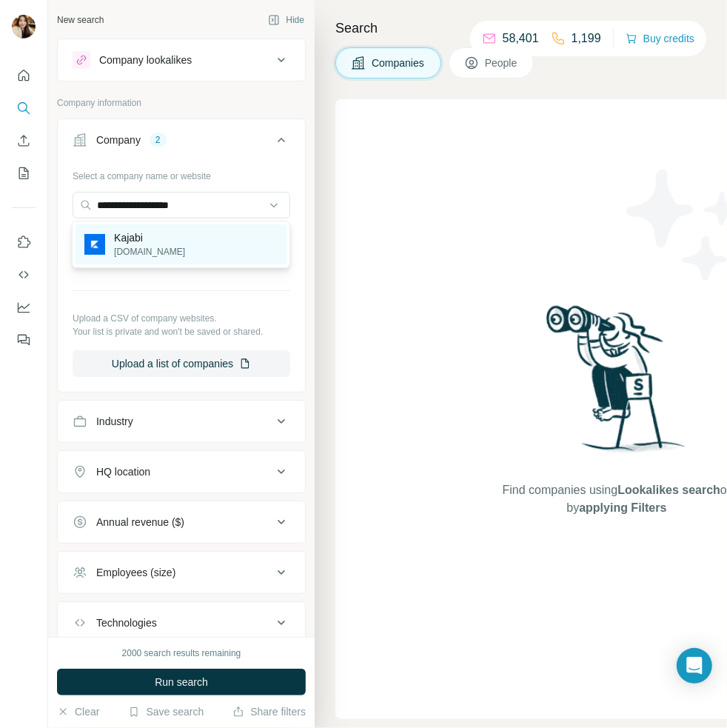 The image size is (727, 728). I want to click on button: Industry, so click(181, 421).